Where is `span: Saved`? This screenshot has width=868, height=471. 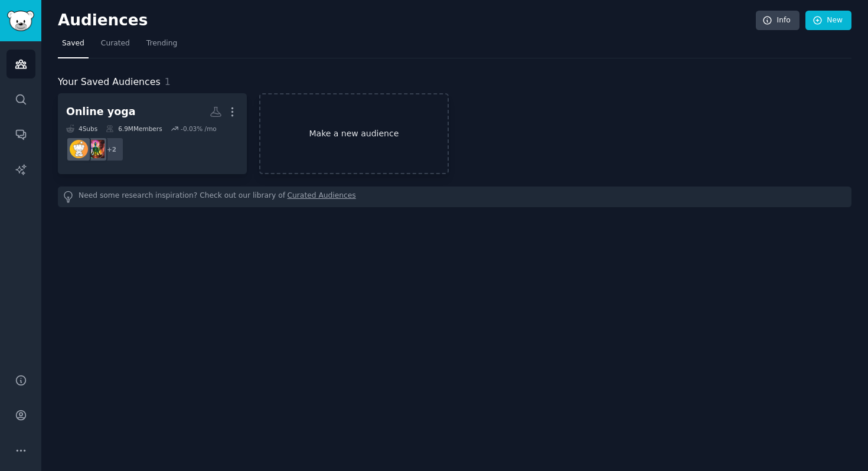
span: Saved is located at coordinates (73, 44).